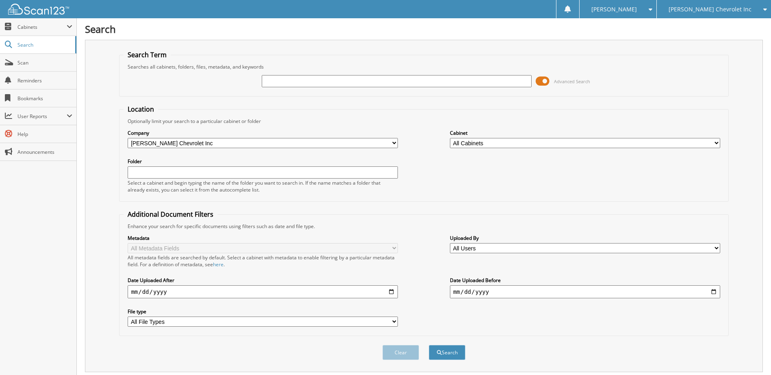 The height and width of the screenshot is (375, 771). What do you see at coordinates (585, 292) in the screenshot?
I see `input: end` at bounding box center [585, 292].